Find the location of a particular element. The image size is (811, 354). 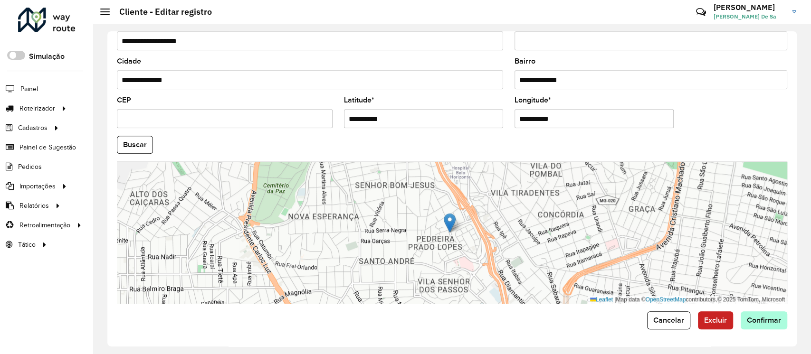

span: Importações is located at coordinates (38, 186).